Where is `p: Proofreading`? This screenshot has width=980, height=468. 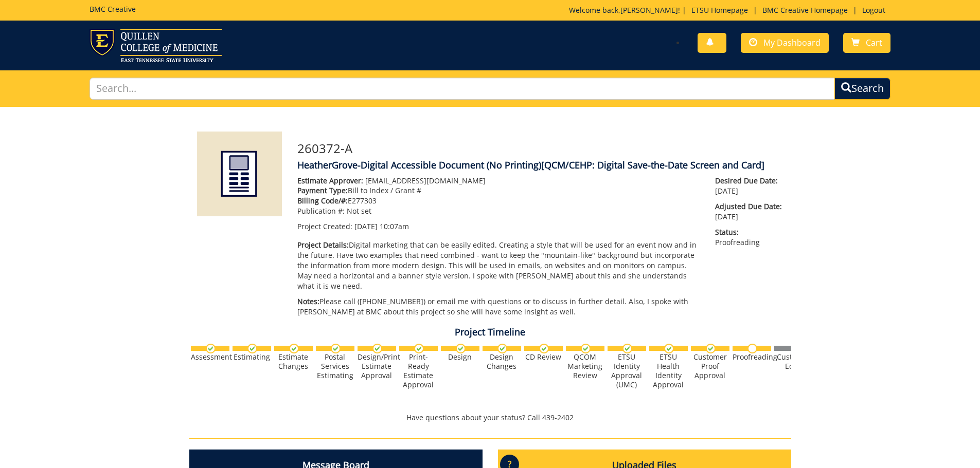 p: Proofreading is located at coordinates (749, 238).